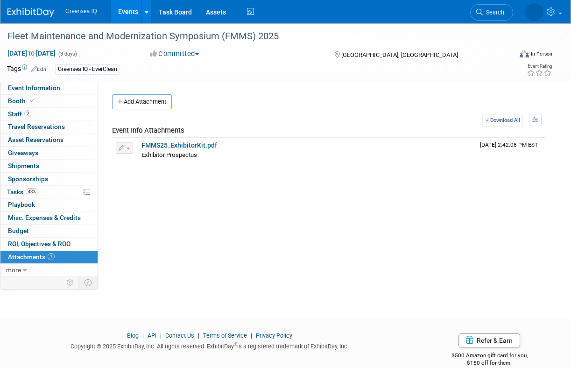 The height and width of the screenshot is (368, 571). Describe the element at coordinates (492, 12) in the screenshot. I see `a: Search` at that location.